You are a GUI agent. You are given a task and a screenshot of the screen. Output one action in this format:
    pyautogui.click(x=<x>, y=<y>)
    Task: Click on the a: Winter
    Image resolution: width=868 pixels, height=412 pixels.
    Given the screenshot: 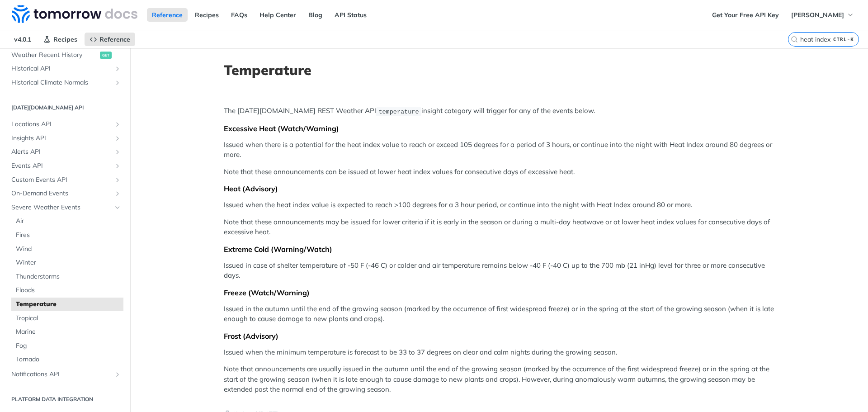 What is the action you would take?
    pyautogui.click(x=68, y=263)
    